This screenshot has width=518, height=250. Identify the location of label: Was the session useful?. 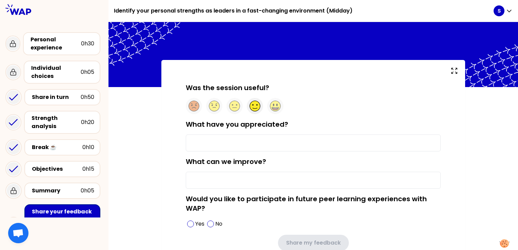
(227, 88).